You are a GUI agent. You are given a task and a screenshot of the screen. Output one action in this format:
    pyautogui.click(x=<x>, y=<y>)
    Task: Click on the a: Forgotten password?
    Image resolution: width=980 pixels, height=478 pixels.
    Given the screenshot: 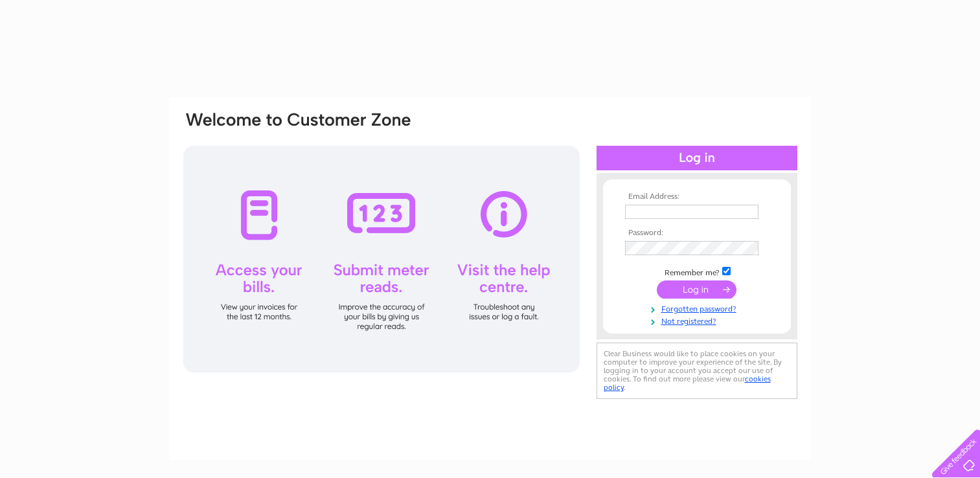 What is the action you would take?
    pyautogui.click(x=698, y=308)
    